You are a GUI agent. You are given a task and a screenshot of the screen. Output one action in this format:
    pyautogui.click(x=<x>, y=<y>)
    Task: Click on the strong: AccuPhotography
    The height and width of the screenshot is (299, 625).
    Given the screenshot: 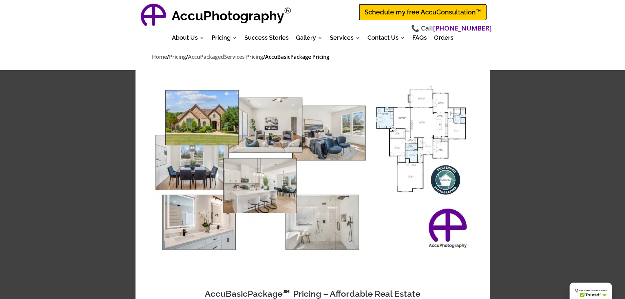 What is the action you would take?
    pyautogui.click(x=228, y=15)
    